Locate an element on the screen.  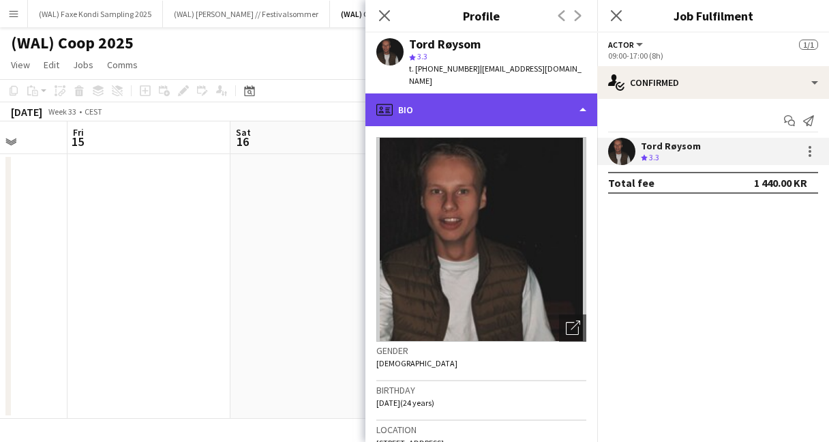
a: View is located at coordinates (20, 65).